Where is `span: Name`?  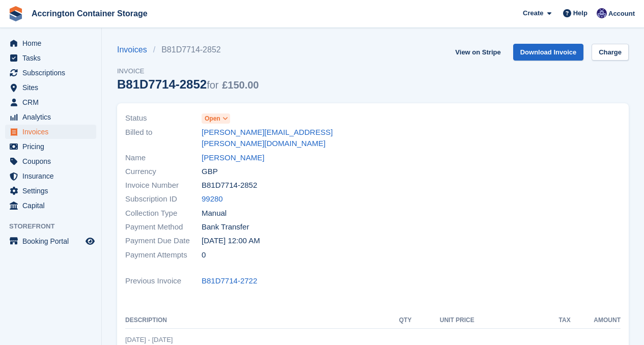 span: Name is located at coordinates (163, 158).